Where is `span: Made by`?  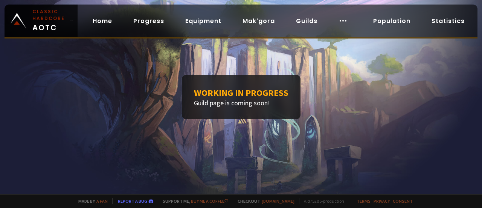 span: Made by is located at coordinates (91, 200).